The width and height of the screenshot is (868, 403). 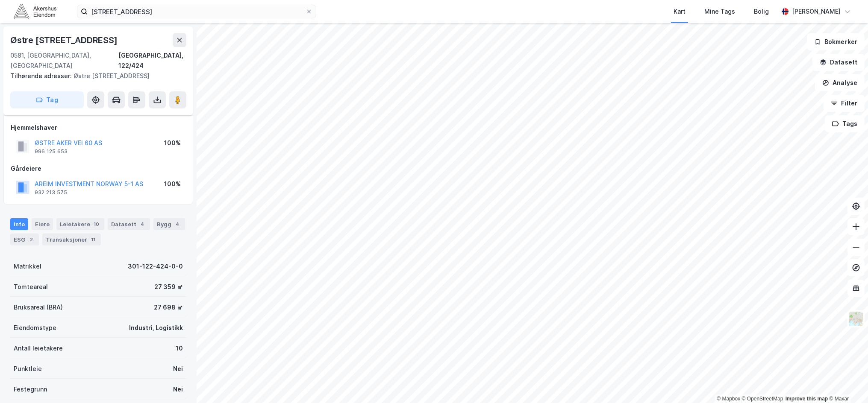 I want to click on div: Transaksjoner, so click(x=72, y=240).